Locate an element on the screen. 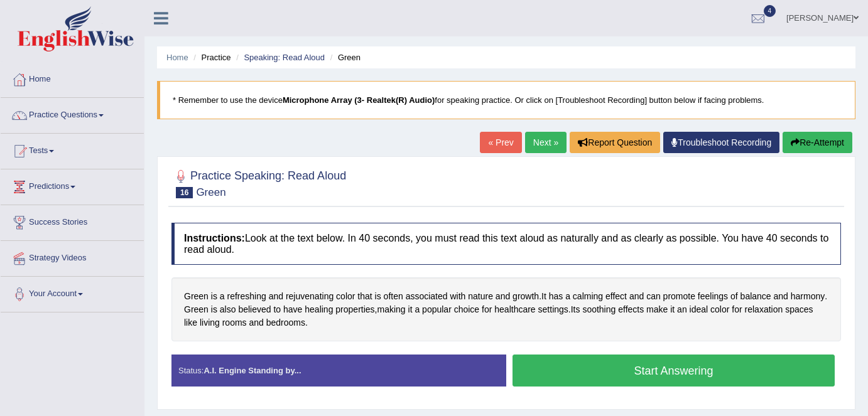 Image resolution: width=868 pixels, height=416 pixels. span: 16 is located at coordinates (184, 193).